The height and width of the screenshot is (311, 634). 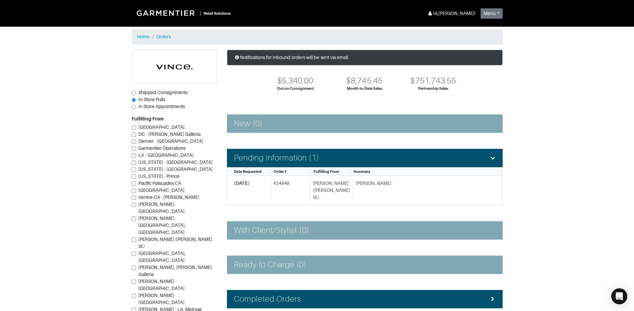 I want to click on div: # 24849, so click(x=289, y=191).